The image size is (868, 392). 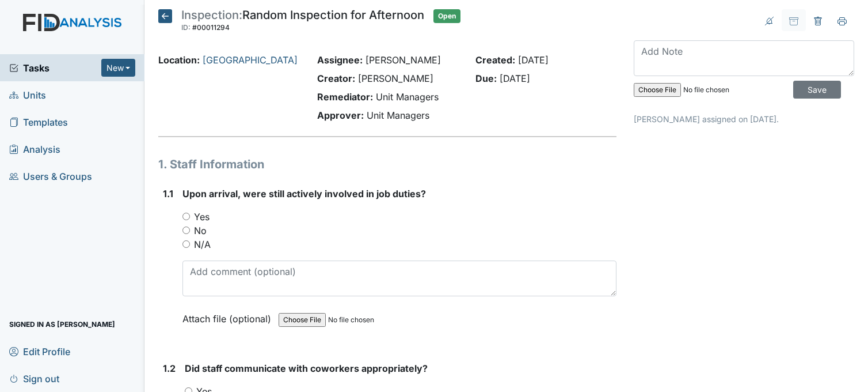 What do you see at coordinates (186, 243) in the screenshot?
I see `input: N/A` at bounding box center [186, 243].